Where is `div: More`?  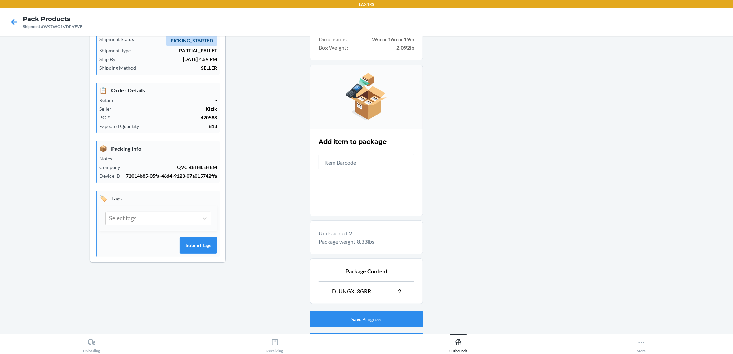
div: More is located at coordinates (641, 344).